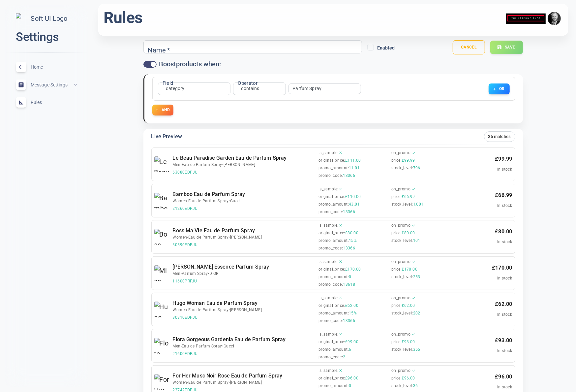 The height and width of the screenshot is (392, 576). I want to click on label: Operator, so click(248, 83).